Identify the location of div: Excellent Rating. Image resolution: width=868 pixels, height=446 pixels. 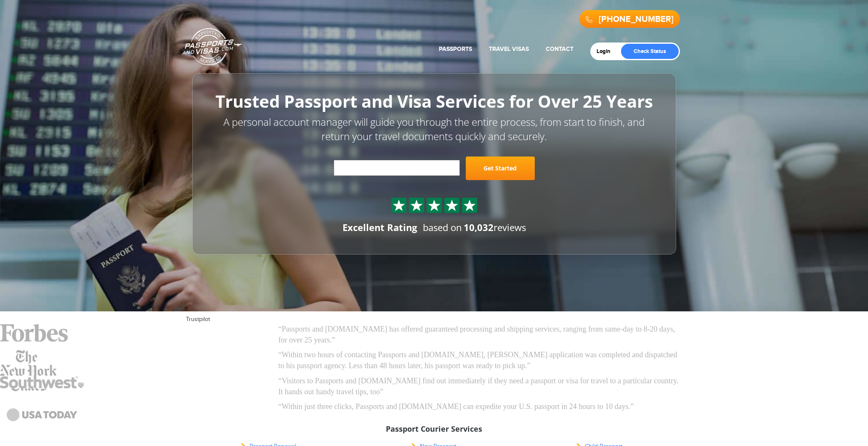
(379, 227).